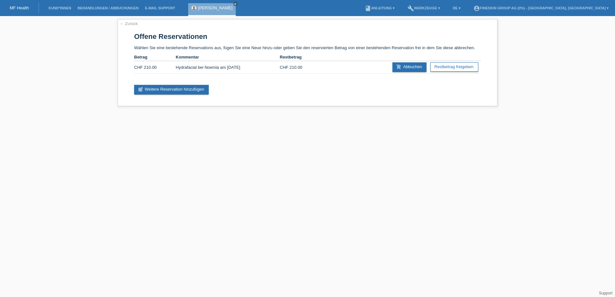  Describe the element at coordinates (606, 294) in the screenshot. I see `a: Support` at that location.